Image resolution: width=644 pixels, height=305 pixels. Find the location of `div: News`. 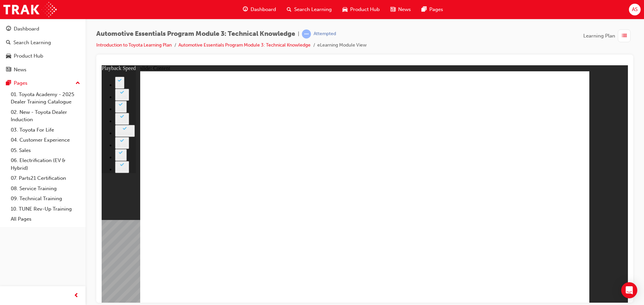

div: News is located at coordinates (20, 70).